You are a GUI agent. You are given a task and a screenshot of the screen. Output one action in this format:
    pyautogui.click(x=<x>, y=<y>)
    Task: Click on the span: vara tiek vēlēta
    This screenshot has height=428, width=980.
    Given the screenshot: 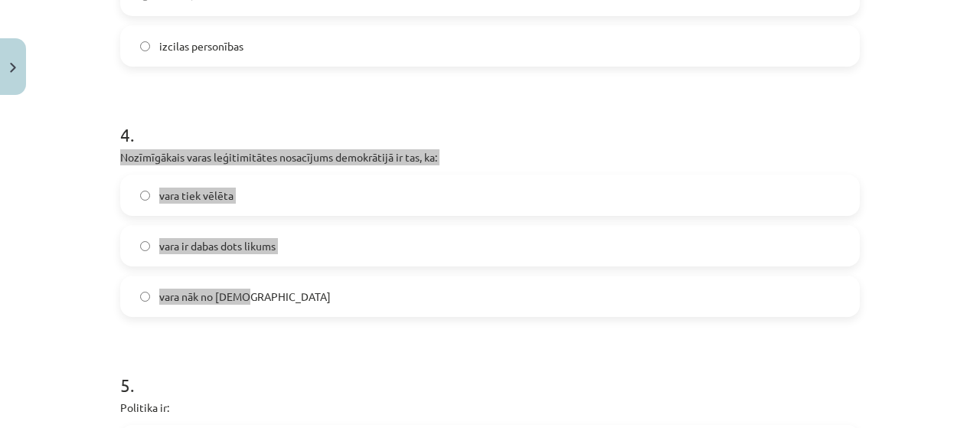 What is the action you would take?
    pyautogui.click(x=196, y=195)
    